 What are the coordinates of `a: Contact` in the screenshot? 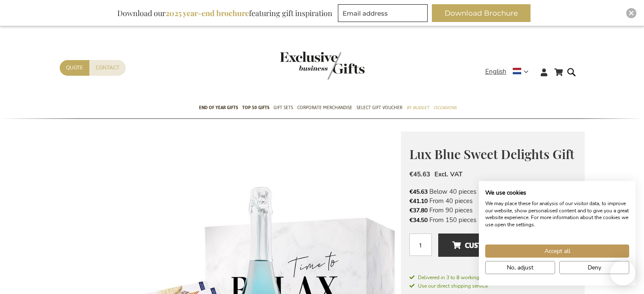 It's located at (107, 68).